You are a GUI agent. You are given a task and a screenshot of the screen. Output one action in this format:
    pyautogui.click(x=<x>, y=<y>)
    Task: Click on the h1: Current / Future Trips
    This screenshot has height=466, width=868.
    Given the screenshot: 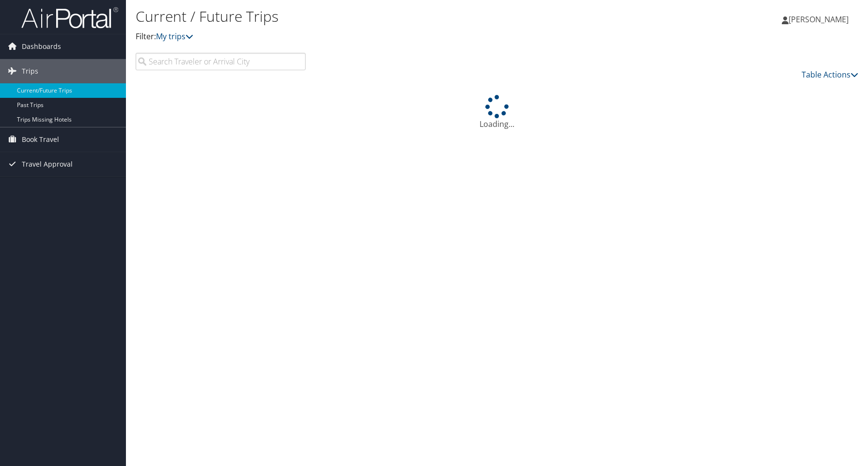 What is the action you would take?
    pyautogui.click(x=376, y=17)
    